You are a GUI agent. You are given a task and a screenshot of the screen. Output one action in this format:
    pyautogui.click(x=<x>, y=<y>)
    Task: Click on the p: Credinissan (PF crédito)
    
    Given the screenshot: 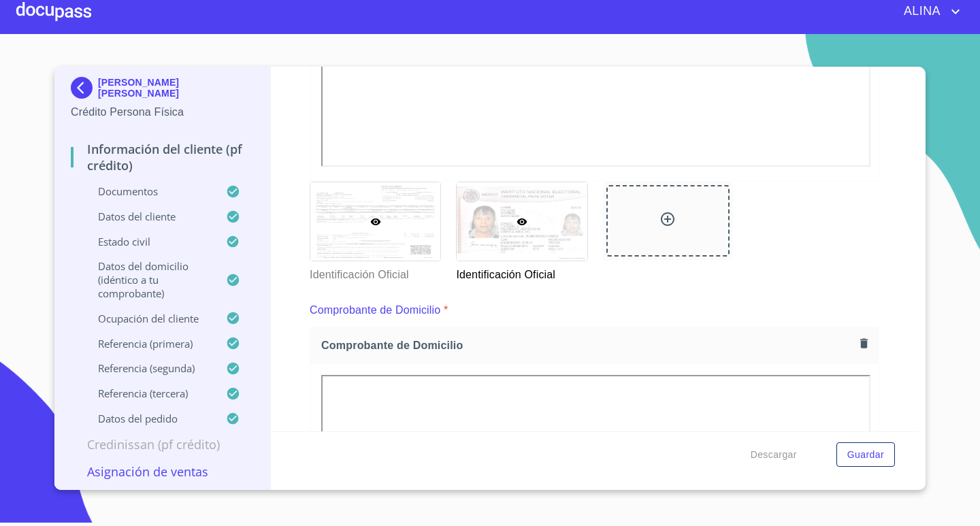 What is the action you would take?
    pyautogui.click(x=161, y=445)
    